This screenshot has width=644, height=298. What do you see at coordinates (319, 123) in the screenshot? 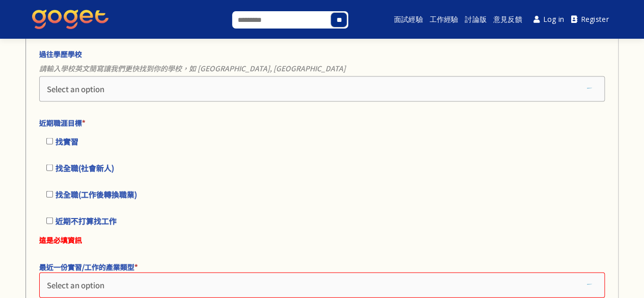
I see `label: 近期職涯目標` at bounding box center [319, 123].